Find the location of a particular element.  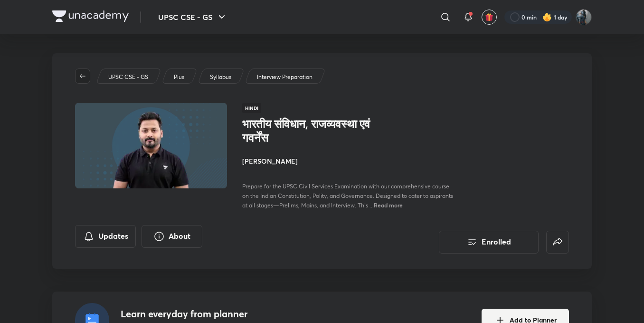

button: false is located at coordinates (558, 242).